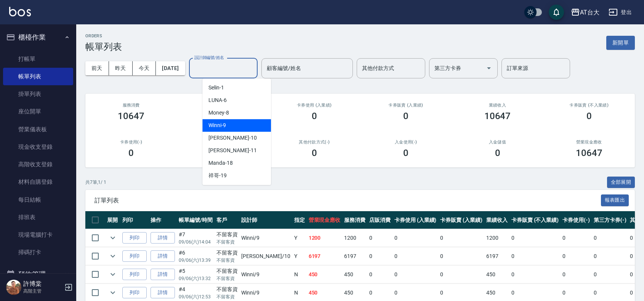 This screenshot has height=301, width=644. What do you see at coordinates (300, 220) in the screenshot?
I see `th: 指定` at bounding box center [300, 220].